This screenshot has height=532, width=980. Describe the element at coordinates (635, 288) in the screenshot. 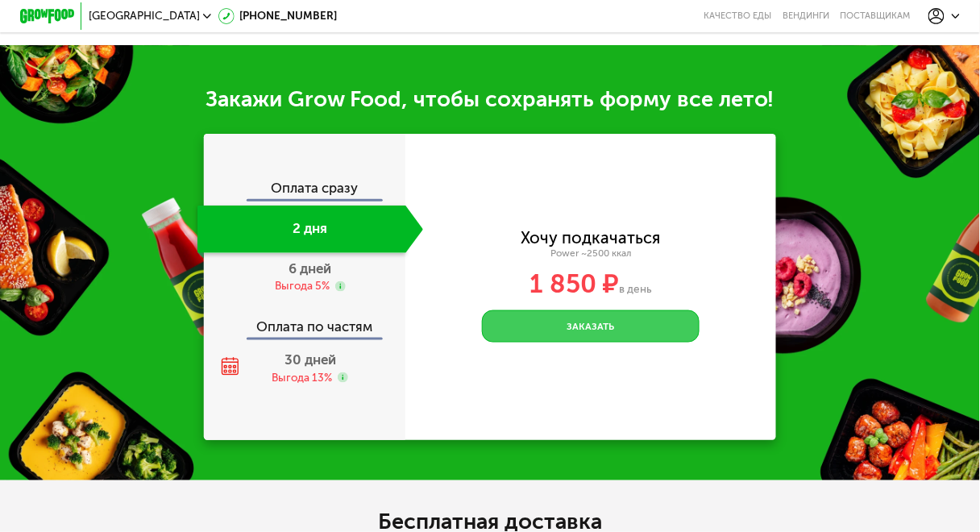

I see `span: в день` at that location.